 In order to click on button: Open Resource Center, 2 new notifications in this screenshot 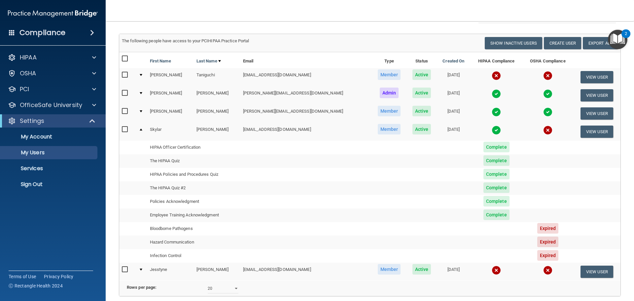, I will do `click(618, 39)`.